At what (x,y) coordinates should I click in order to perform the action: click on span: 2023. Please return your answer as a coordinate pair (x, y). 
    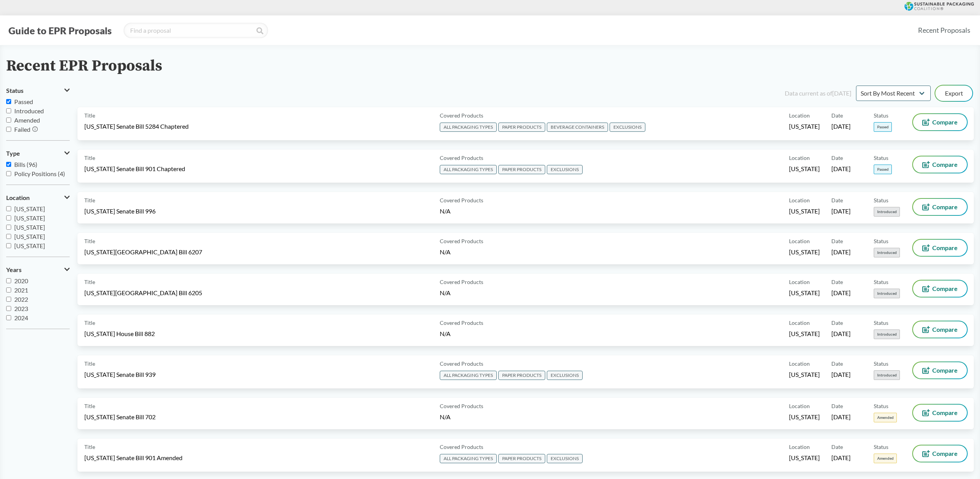
    Looking at the image, I should click on (21, 308).